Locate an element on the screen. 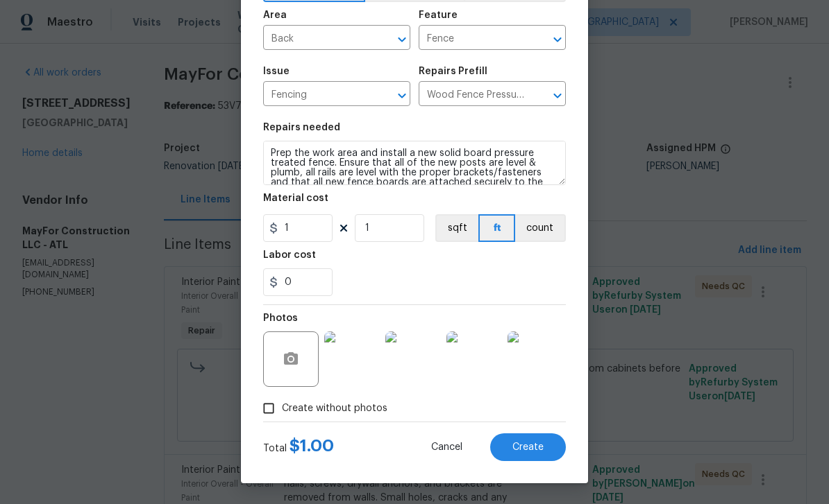  div: Total is located at coordinates (298, 447).